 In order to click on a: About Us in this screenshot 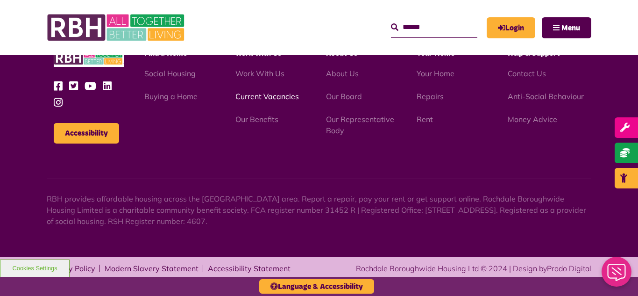, I will do `click(342, 73)`.